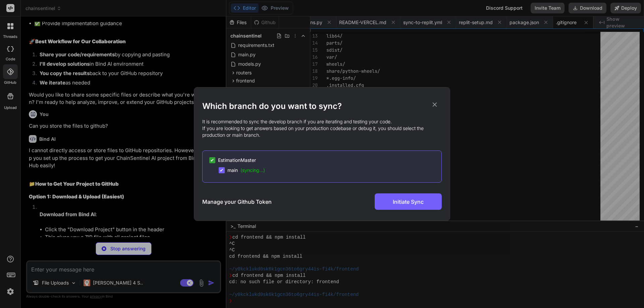 The height and width of the screenshot is (308, 644). I want to click on span: EstimationMaster, so click(237, 160).